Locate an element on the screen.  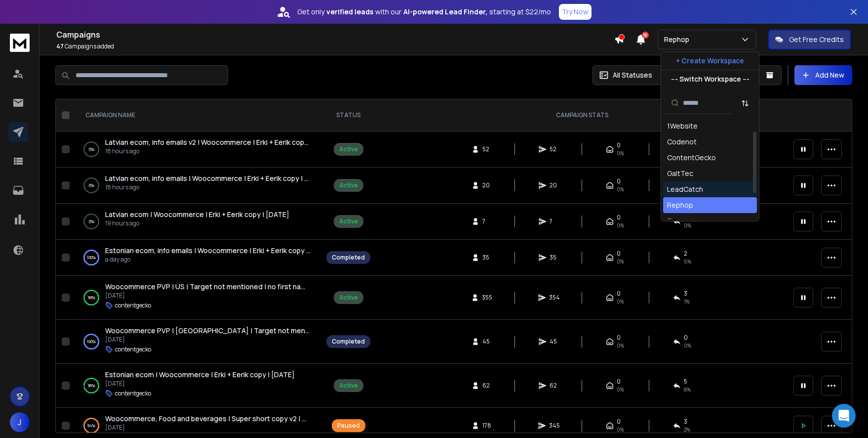
div: Paused is located at coordinates (348, 426).